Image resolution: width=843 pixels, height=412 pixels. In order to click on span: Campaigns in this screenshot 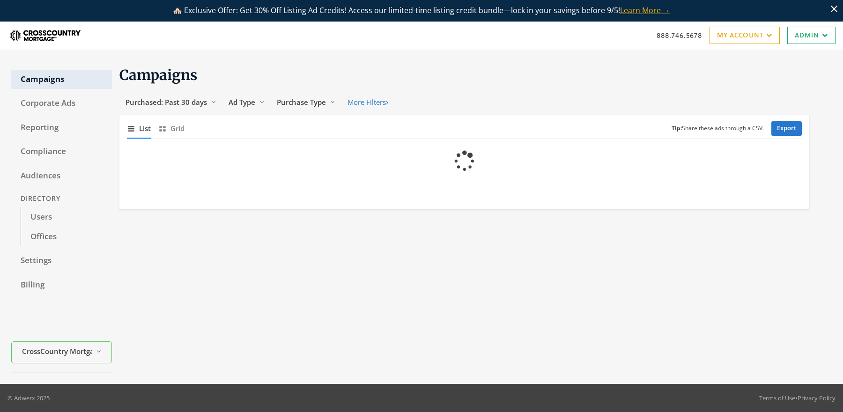, I will do `click(158, 75)`.